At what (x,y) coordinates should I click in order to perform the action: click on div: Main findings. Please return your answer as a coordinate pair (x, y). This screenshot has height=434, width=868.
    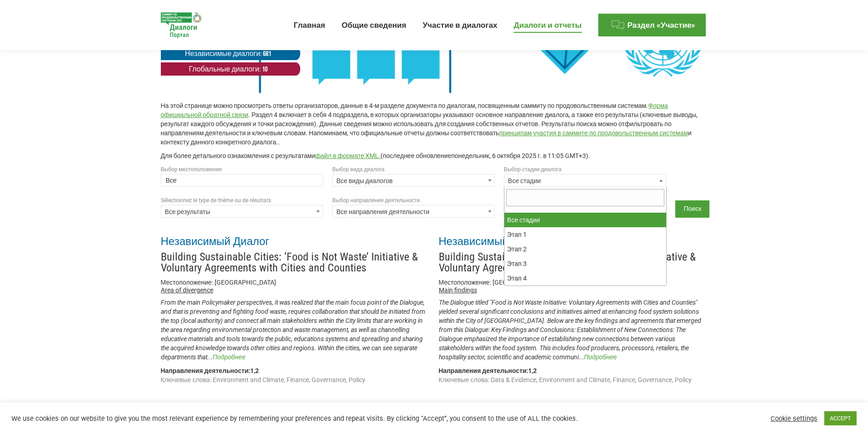
    Looking at the image, I should click on (574, 290).